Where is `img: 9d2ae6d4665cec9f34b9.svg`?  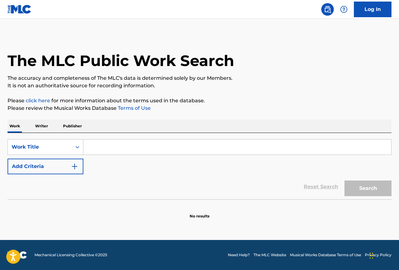
img: 9d2ae6d4665cec9f34b9.svg is located at coordinates (75, 167).